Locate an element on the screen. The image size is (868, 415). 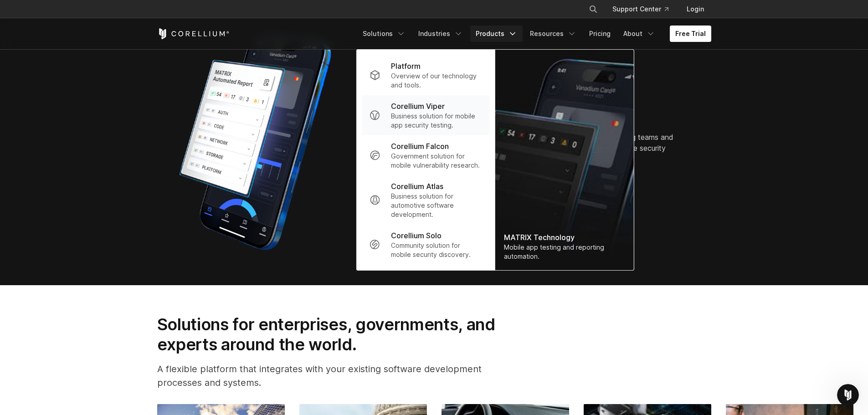
a: Industries is located at coordinates (440, 34).